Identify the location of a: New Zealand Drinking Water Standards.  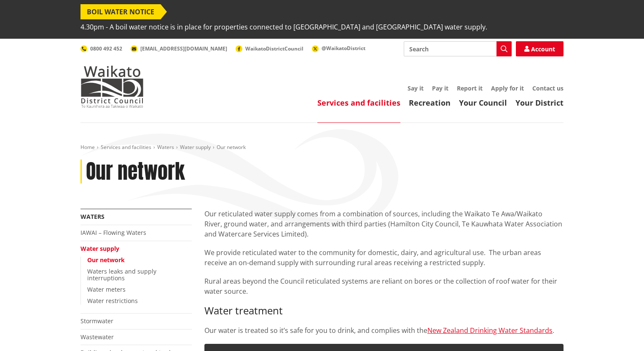
(490, 330).